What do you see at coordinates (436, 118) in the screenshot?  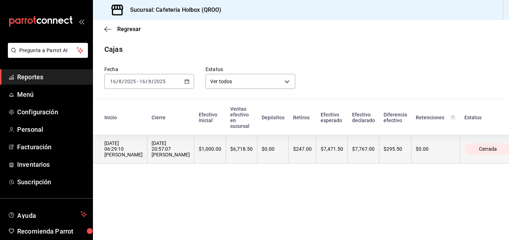 I see `div: Retenciones` at bounding box center [436, 118].